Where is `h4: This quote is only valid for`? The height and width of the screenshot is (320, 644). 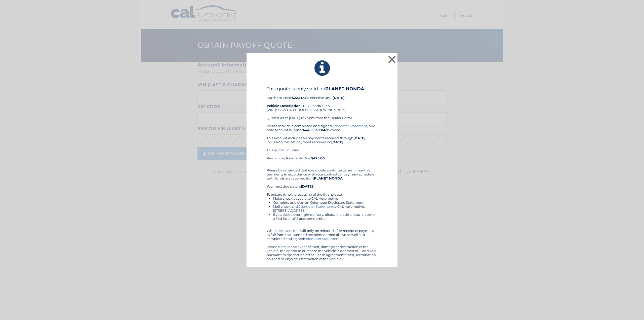
h4: This quote is only valid for is located at coordinates (322, 89).